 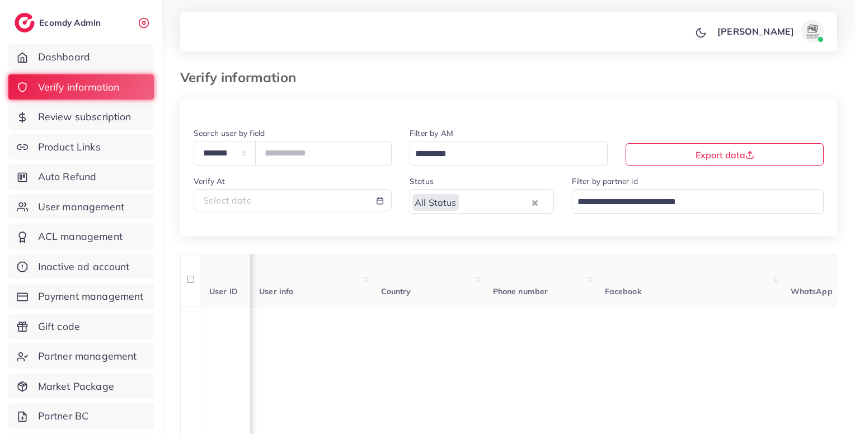 What do you see at coordinates (76, 387) in the screenshot?
I see `span: Market Package` at bounding box center [76, 387].